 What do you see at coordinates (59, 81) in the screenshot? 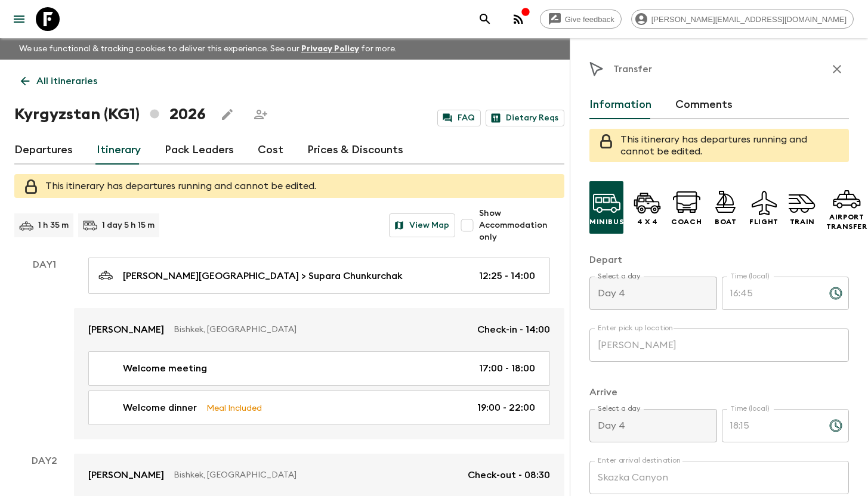
I see `a: All itineraries` at bounding box center [59, 81].